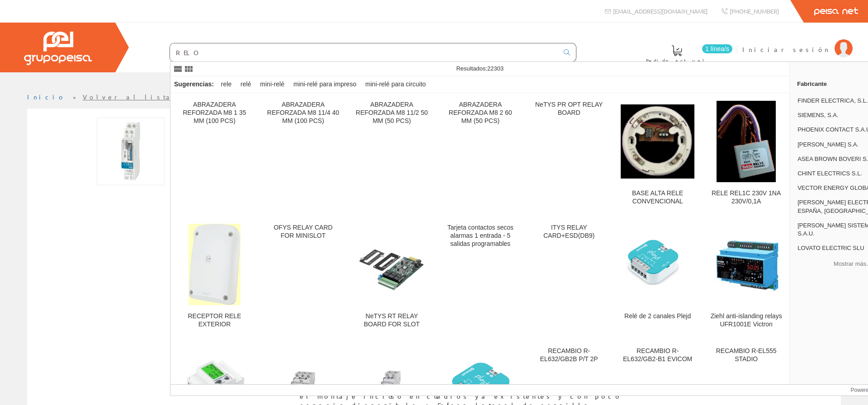 The height and width of the screenshot is (405, 868). Describe the element at coordinates (657, 154) in the screenshot. I see `a: BASE ALTA RELE CONVENCIONAL BASE ALTA RELE CONVENCIONAL` at that location.